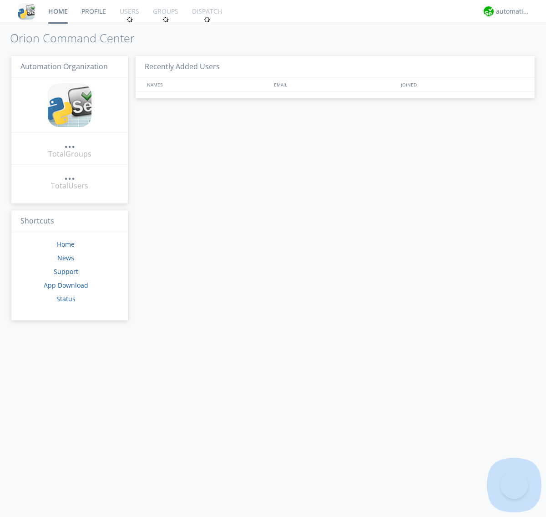 This screenshot has height=517, width=546. I want to click on a: Home, so click(65, 244).